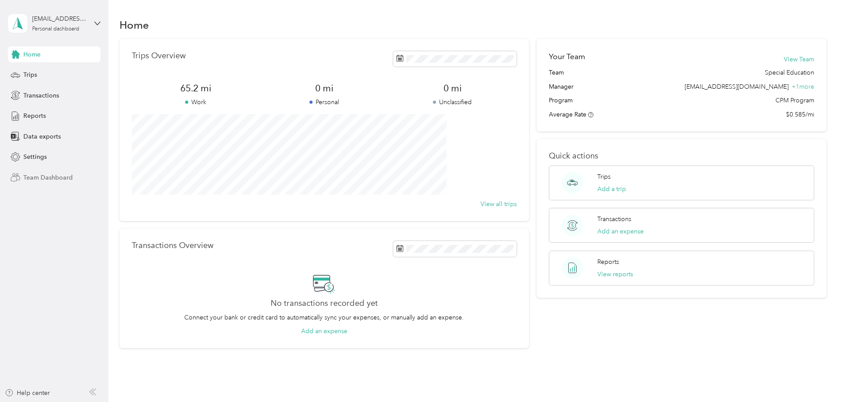 The width and height of the screenshot is (842, 402). What do you see at coordinates (172, 245) in the screenshot?
I see `p: Transactions Overview` at bounding box center [172, 245].